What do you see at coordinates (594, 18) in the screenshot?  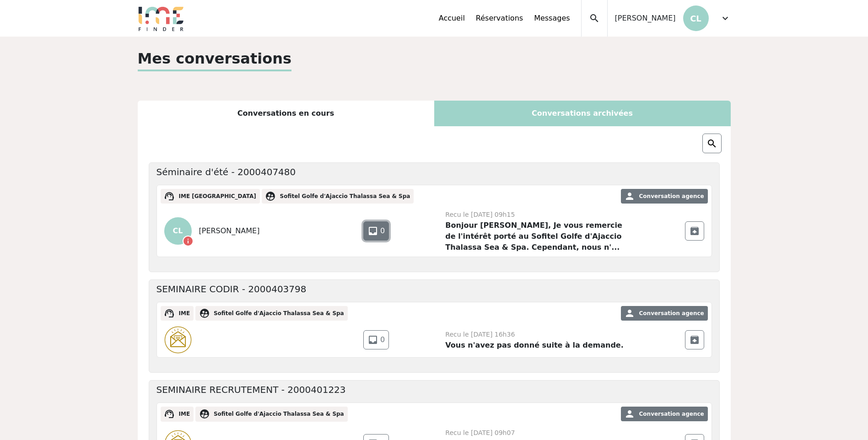 I see `span: search` at bounding box center [594, 18].